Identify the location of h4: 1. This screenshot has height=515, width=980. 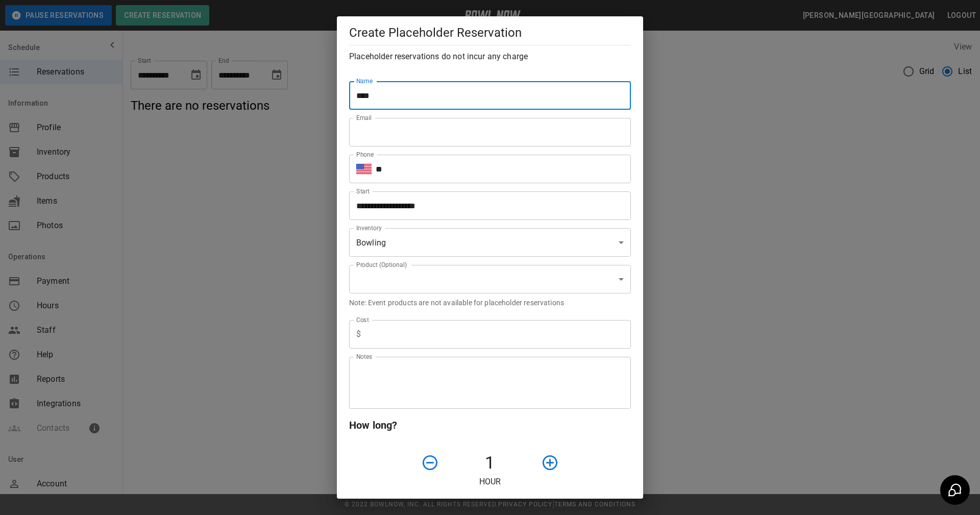
(490, 463).